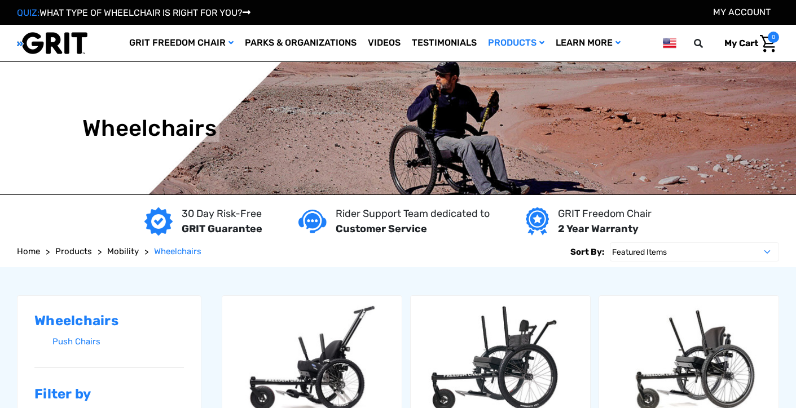  I want to click on a: Testimonials, so click(444, 43).